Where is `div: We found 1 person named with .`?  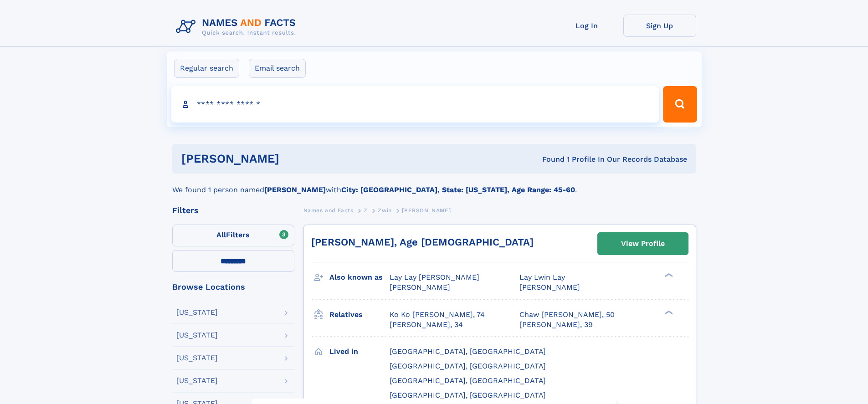 div: We found 1 person named with . is located at coordinates (434, 185).